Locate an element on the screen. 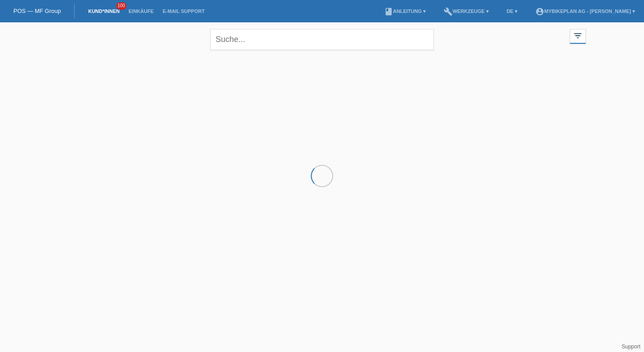 The image size is (644, 352). input: Suche... is located at coordinates (322, 39).